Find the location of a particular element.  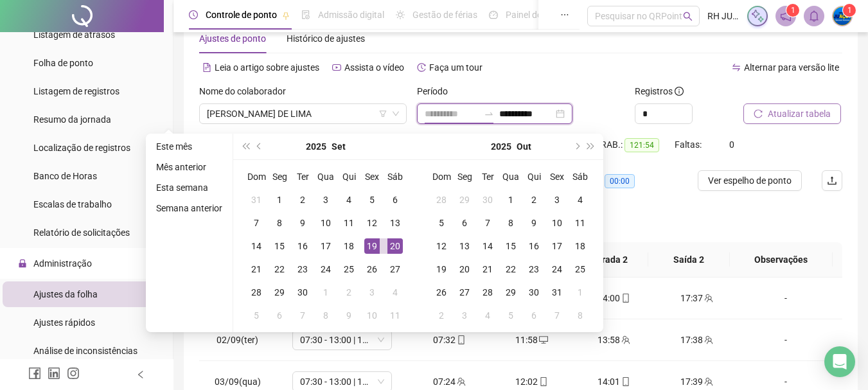

span: 1 is located at coordinates (849, 10).